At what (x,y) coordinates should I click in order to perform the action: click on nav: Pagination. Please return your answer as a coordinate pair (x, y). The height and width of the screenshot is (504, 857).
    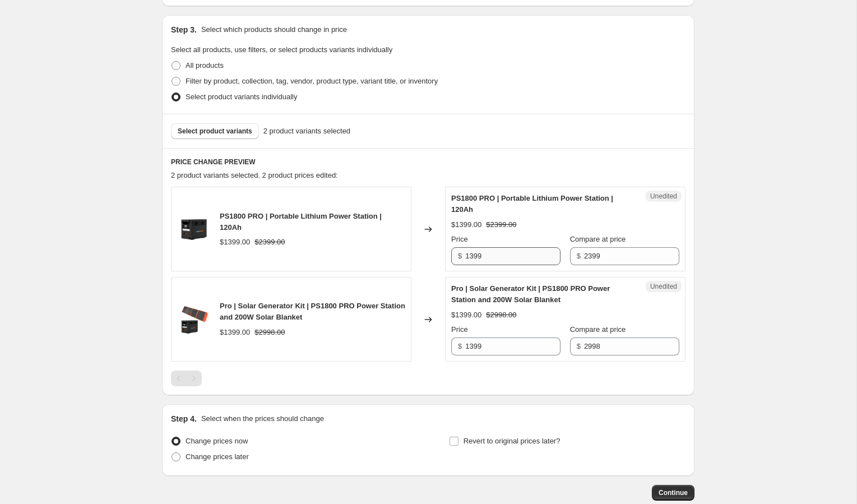
    Looking at the image, I should click on (186, 379).